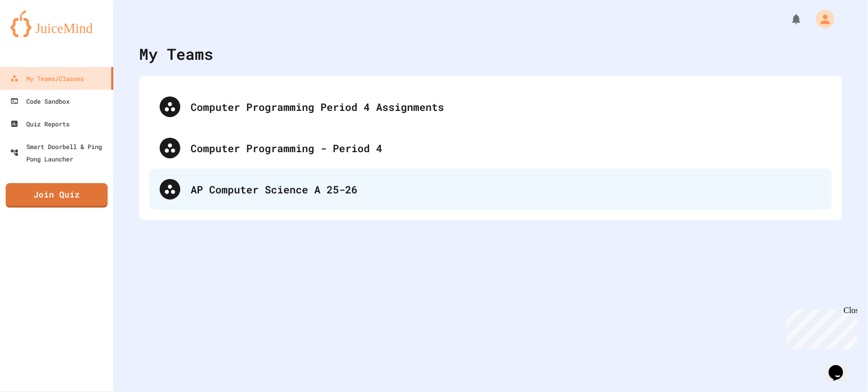  What do you see at coordinates (47, 78) in the screenshot?
I see `div: My Teams/Classes` at bounding box center [47, 78].